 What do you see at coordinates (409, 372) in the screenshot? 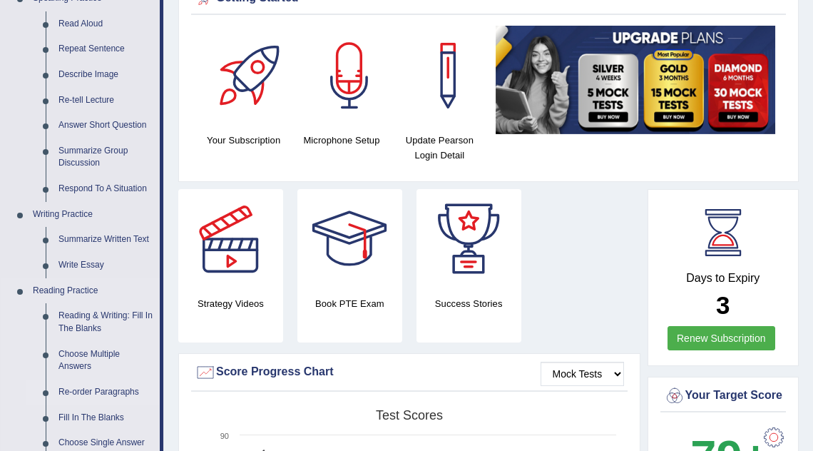
I see `div: Score Progress Chart` at bounding box center [409, 372].